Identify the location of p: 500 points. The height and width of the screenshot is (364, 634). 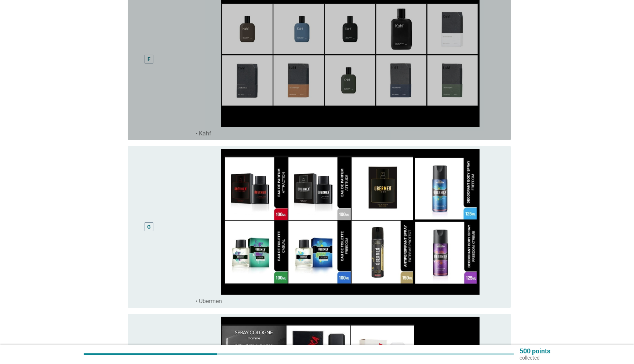
(535, 350).